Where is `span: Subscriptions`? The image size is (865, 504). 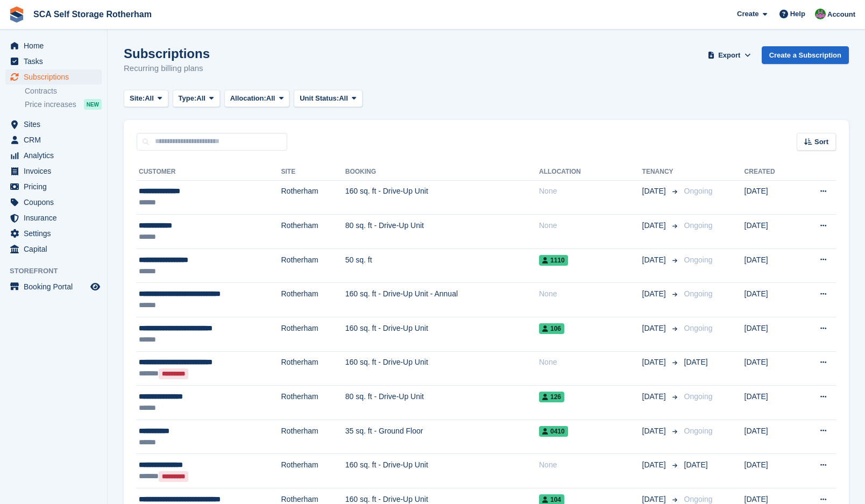 span: Subscriptions is located at coordinates (56, 77).